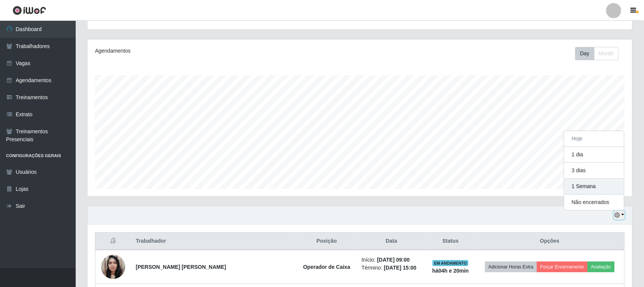 Image resolution: width=644 pixels, height=287 pixels. Describe the element at coordinates (113, 266) in the screenshot. I see `img: 1736008247371.jpeg` at that location.